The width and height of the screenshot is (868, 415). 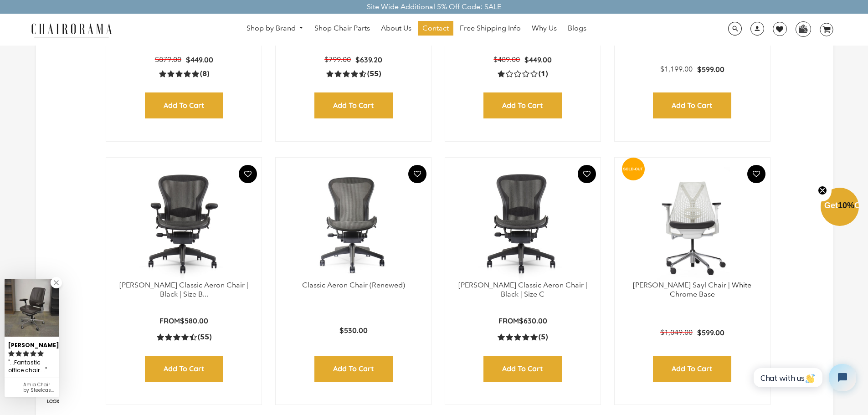 I want to click on img: Classic Aeron Chair (Renewed) - chairorama, so click(x=353, y=223).